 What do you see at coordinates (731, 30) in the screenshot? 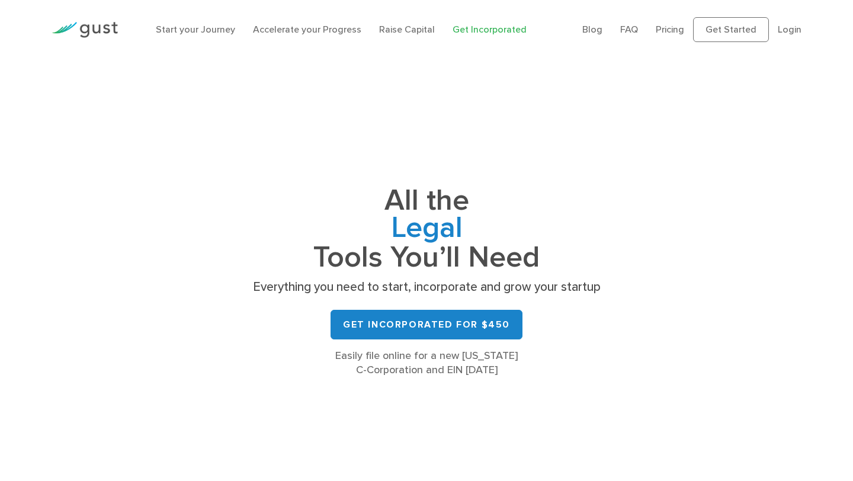
I see `a: Get Started` at bounding box center [731, 30].